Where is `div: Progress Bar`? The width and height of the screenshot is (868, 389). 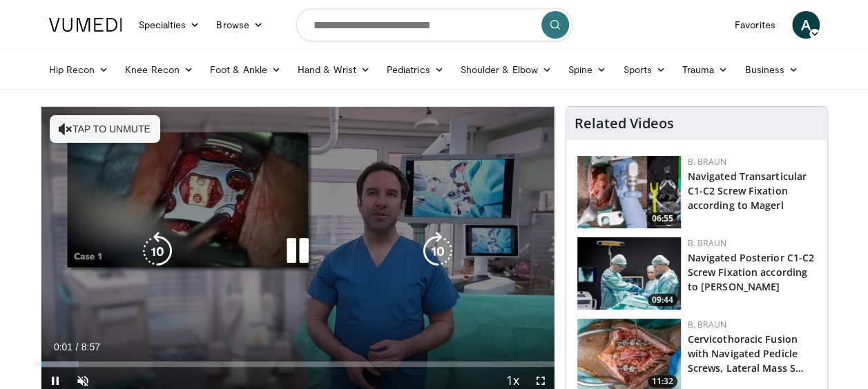
div: Progress Bar is located at coordinates (297, 365).